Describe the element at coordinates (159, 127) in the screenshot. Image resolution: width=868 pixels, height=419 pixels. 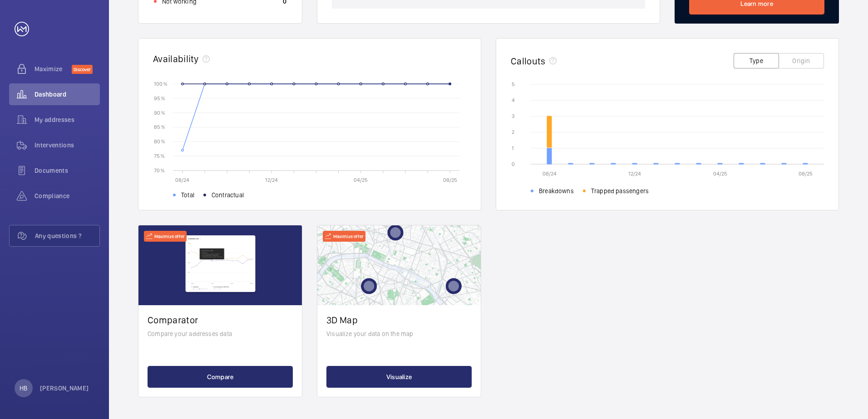
I see `text: 85 %` at that location.